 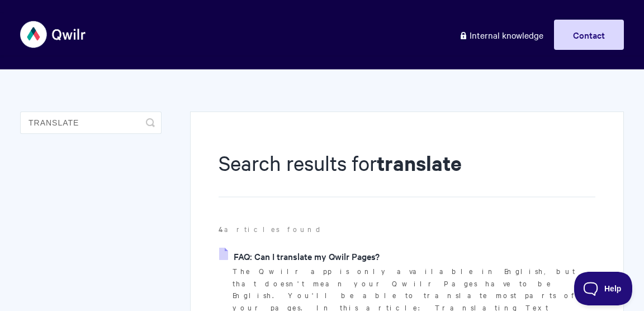 I want to click on p: articles found, so click(x=407, y=229).